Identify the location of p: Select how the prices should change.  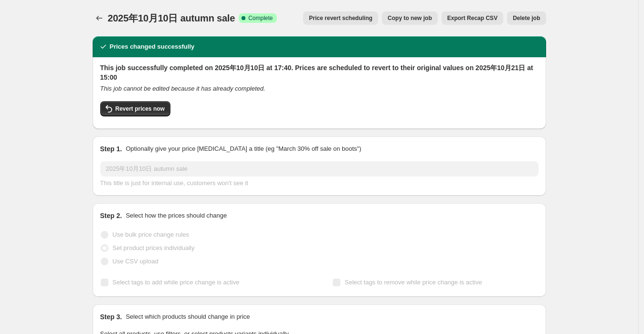
(176, 216).